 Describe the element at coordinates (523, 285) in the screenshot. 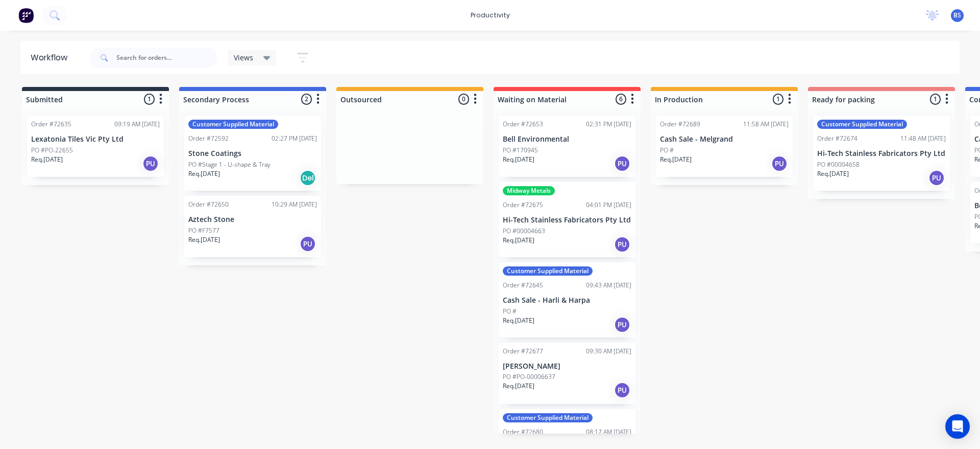

I see `div: Order #72645` at that location.